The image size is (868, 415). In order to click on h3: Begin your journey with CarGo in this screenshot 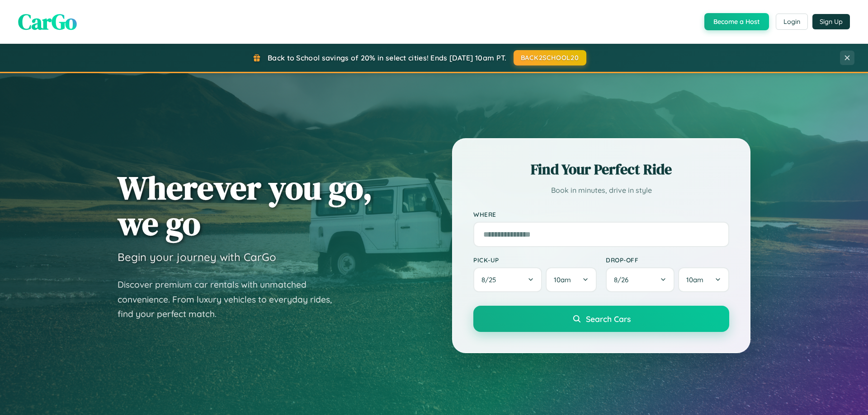, I will do `click(197, 257)`.